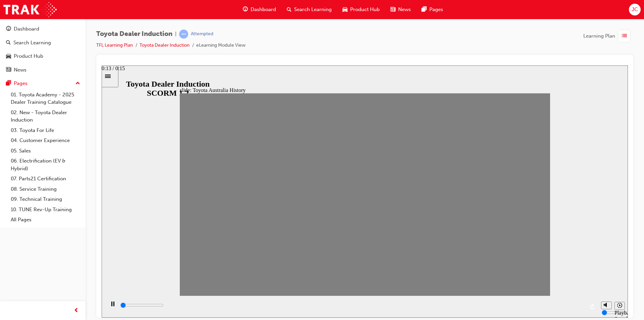 This screenshot has height=320, width=644. Describe the element at coordinates (43, 29) in the screenshot. I see `a: Dashboard` at that location.